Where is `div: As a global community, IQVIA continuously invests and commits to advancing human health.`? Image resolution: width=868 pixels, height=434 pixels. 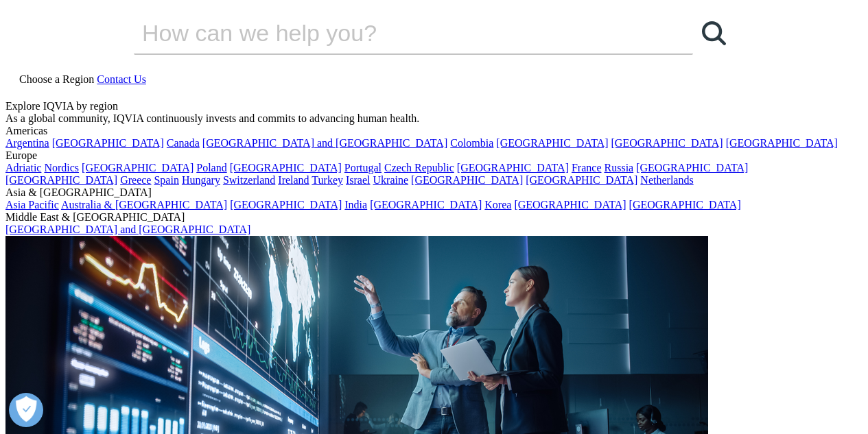
div: As a global community, IQVIA continuously invests and commits to advancing human health. is located at coordinates (434, 118).